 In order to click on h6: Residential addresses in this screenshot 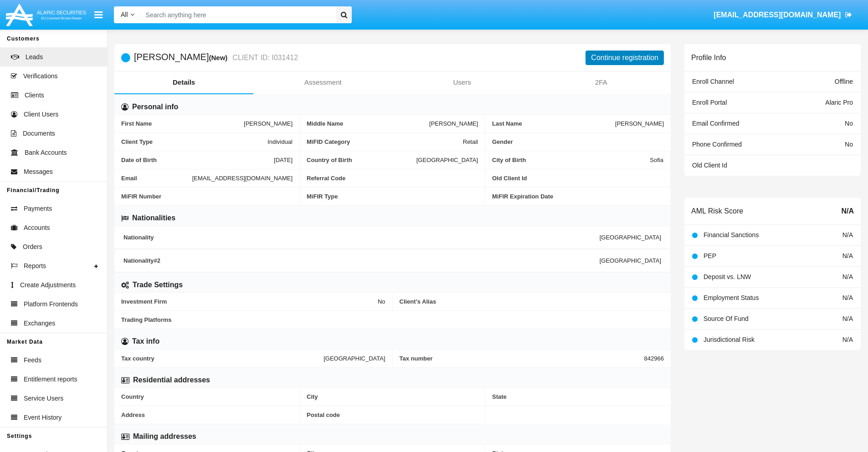, I will do `click(171, 380)`.